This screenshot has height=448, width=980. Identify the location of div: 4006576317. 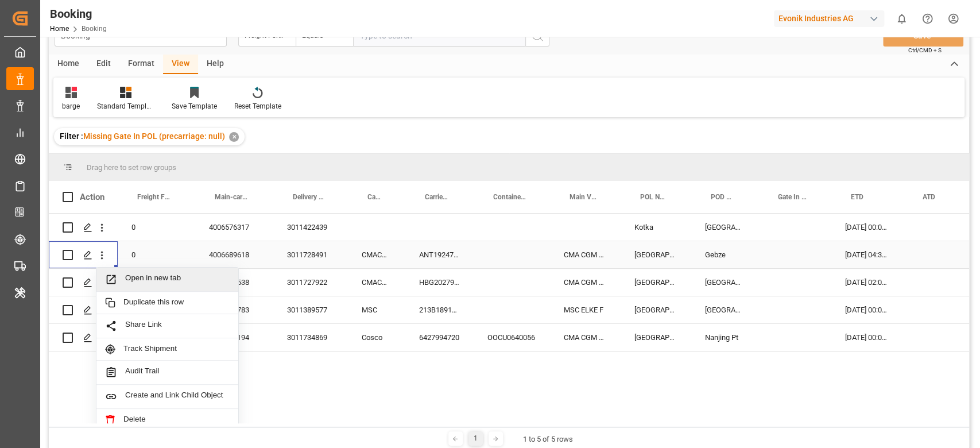
(234, 227).